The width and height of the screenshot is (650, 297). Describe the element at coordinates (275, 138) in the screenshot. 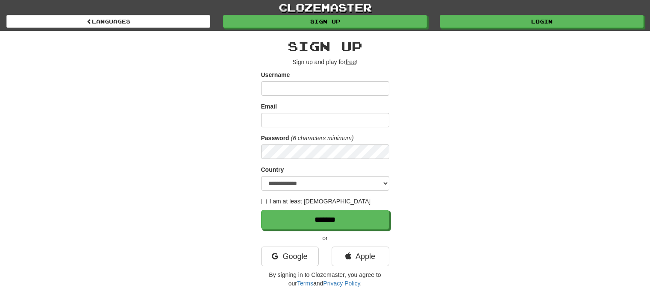

I see `label: Password` at that location.